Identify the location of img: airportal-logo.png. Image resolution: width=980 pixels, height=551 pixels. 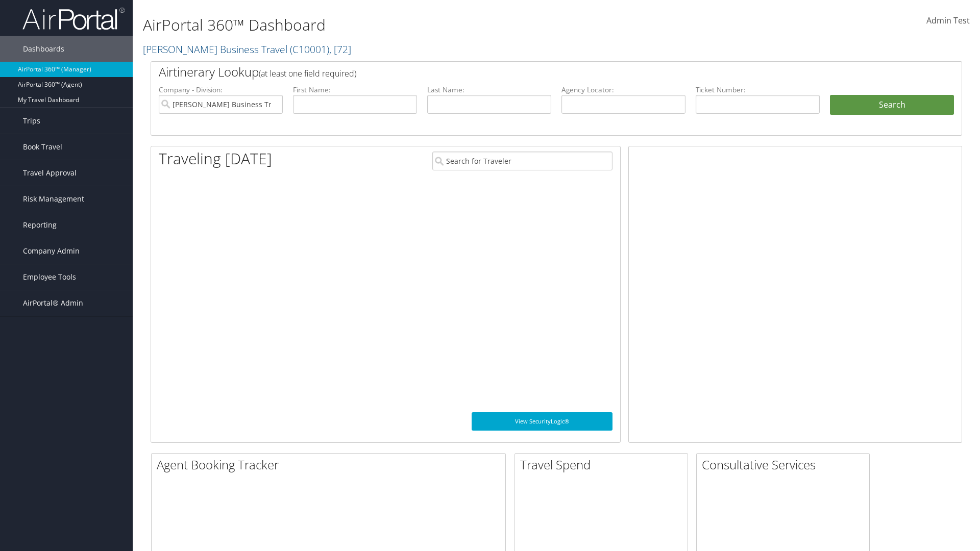
(73, 18).